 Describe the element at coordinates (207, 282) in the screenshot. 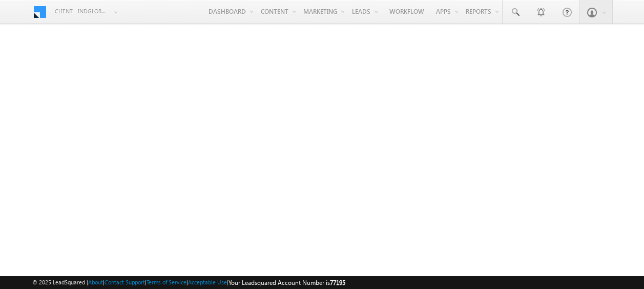

I see `a: Acceptable Use` at that location.